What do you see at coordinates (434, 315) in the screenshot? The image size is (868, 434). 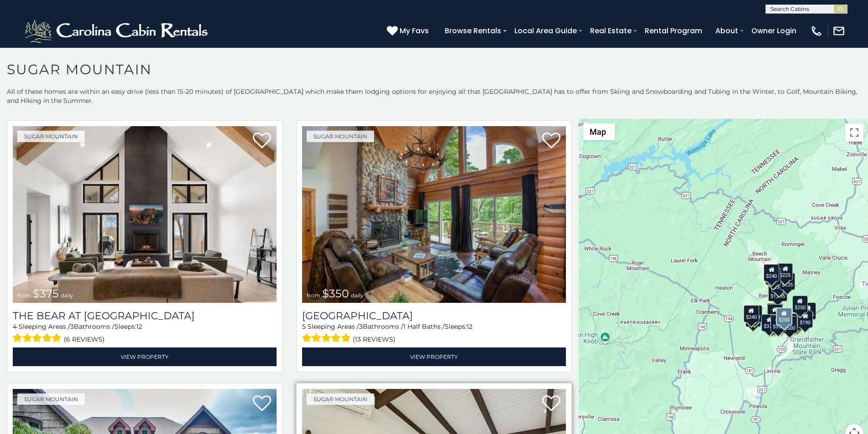 I see `h3: Grouse Moor Lodge` at bounding box center [434, 315].